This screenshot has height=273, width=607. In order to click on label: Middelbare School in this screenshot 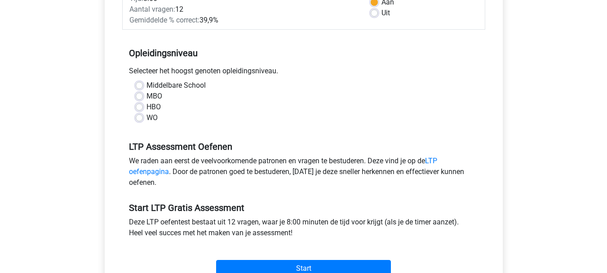, I will do `click(176, 85)`.